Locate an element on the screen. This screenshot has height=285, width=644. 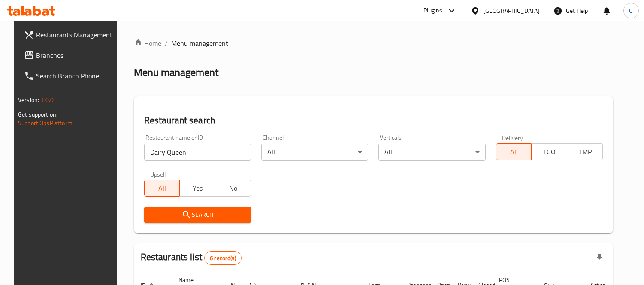
span: Get support on: is located at coordinates (38, 114).